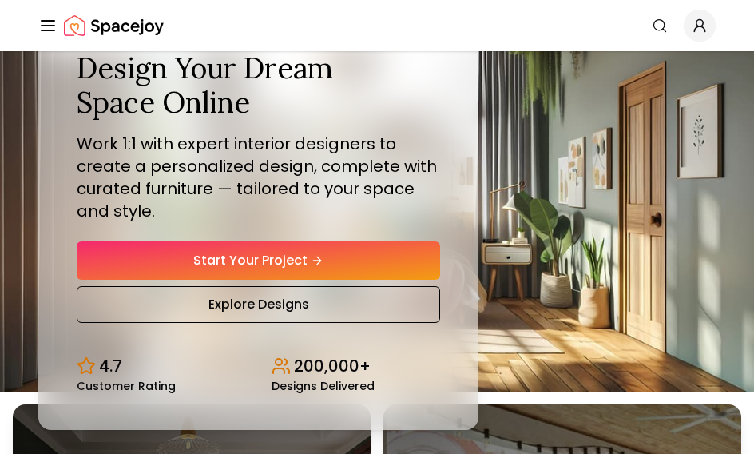  I want to click on p: 200,000+, so click(332, 366).